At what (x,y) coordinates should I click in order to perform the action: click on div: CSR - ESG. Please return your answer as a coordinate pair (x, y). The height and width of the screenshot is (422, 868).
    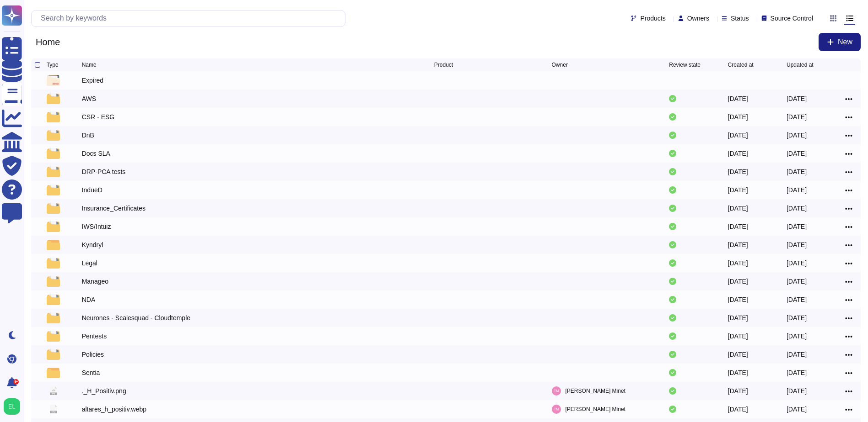
    Looking at the image, I should click on (98, 117).